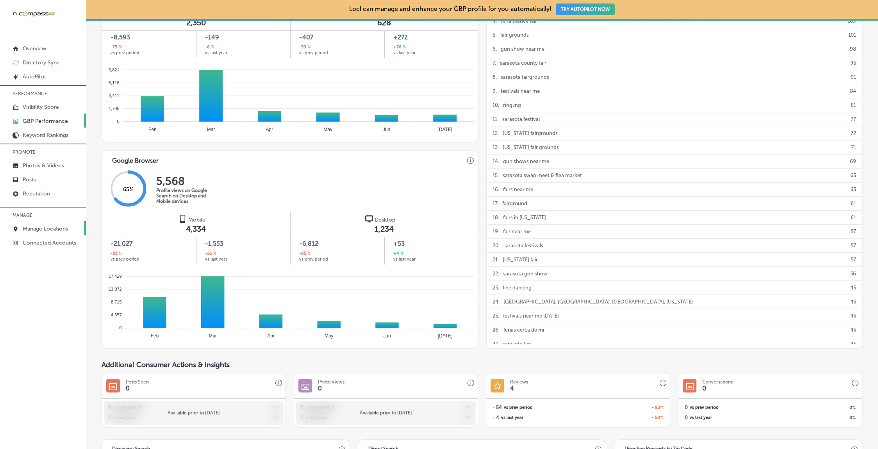  I want to click on p: 8 ., so click(494, 77).